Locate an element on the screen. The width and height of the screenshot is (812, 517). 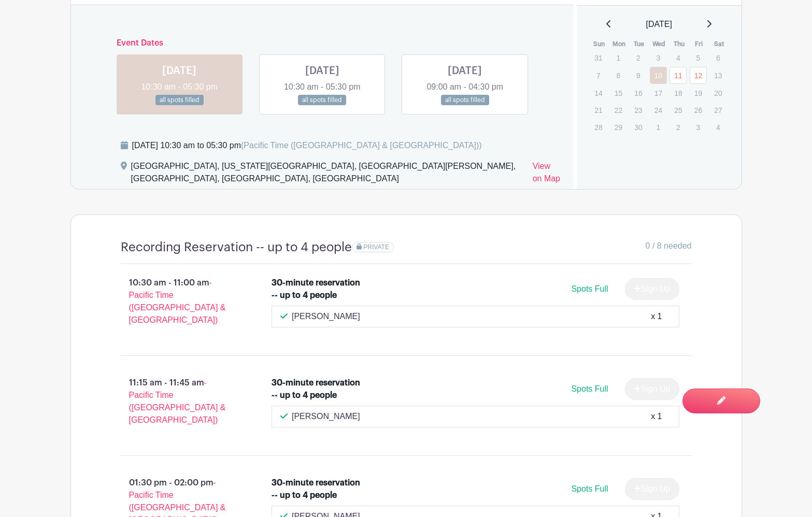
p: 20 is located at coordinates (717, 93).